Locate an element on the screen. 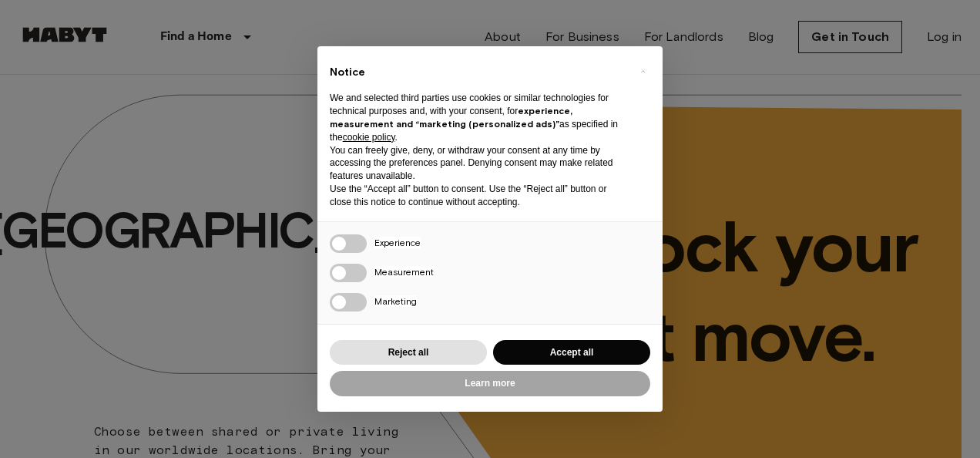 This screenshot has height=458, width=980. p: You can freely give, deny, or withdraw your consent at any time by accessing the preferences pane... is located at coordinates (477, 163).